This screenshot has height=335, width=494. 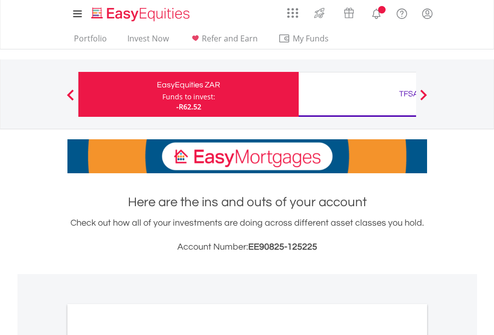 I want to click on span: Refer and Earn, so click(x=230, y=38).